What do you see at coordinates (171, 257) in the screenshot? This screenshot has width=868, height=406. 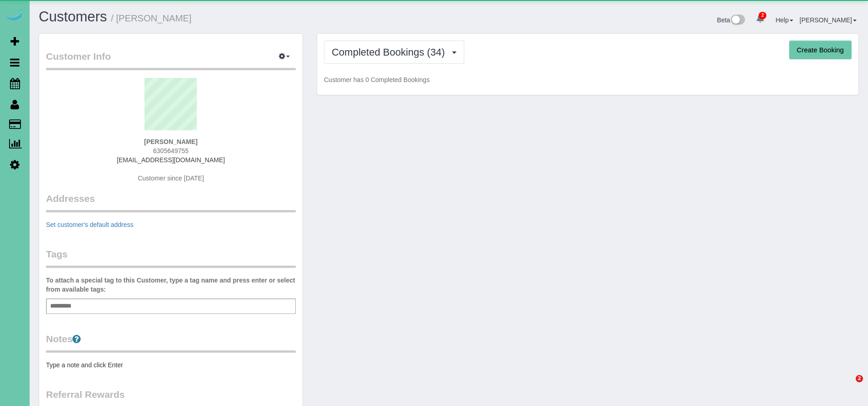 I see `legend: Tags` at bounding box center [171, 257].